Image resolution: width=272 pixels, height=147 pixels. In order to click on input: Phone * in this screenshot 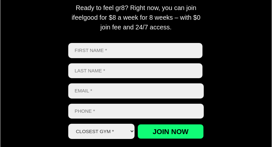, I will do `click(136, 111)`.